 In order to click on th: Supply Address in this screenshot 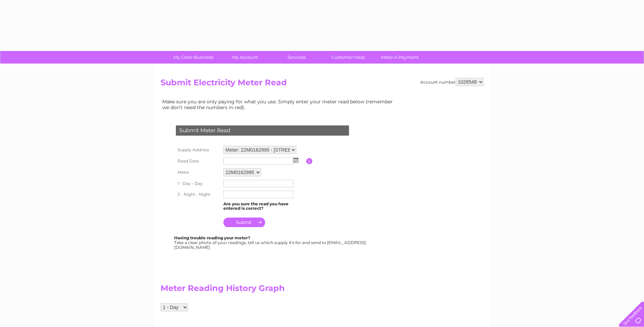, I will do `click(198, 150)`.